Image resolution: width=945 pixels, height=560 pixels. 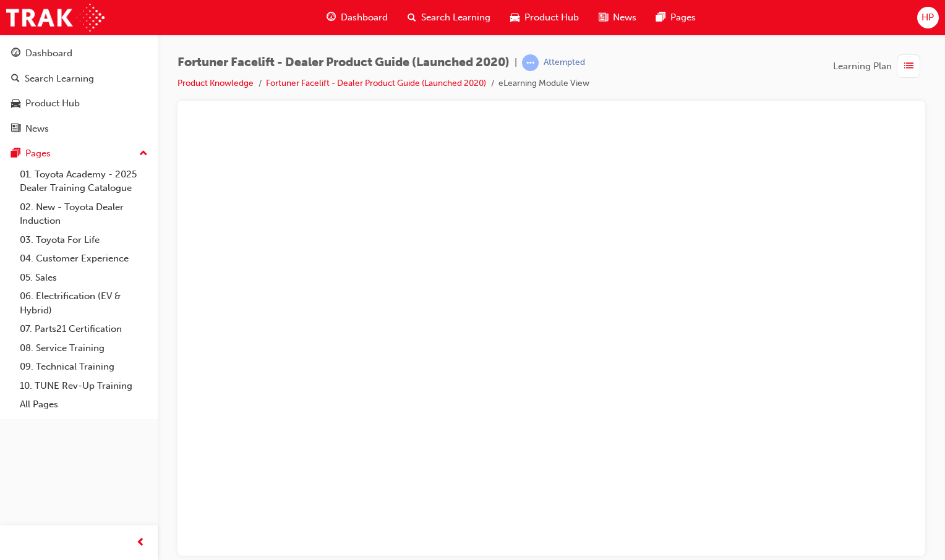 What do you see at coordinates (55, 17) in the screenshot?
I see `a: Trak` at bounding box center [55, 17].